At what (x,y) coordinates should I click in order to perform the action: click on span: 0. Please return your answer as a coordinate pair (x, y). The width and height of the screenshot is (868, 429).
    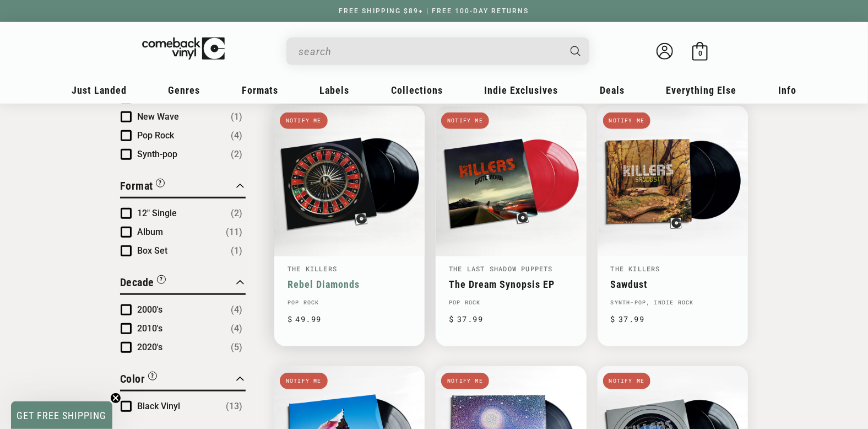
    Looking at the image, I should click on (700, 54).